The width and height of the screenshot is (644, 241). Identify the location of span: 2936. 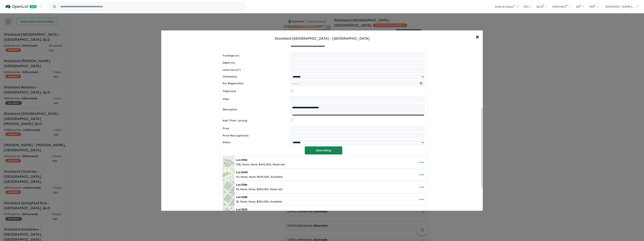
(244, 160).